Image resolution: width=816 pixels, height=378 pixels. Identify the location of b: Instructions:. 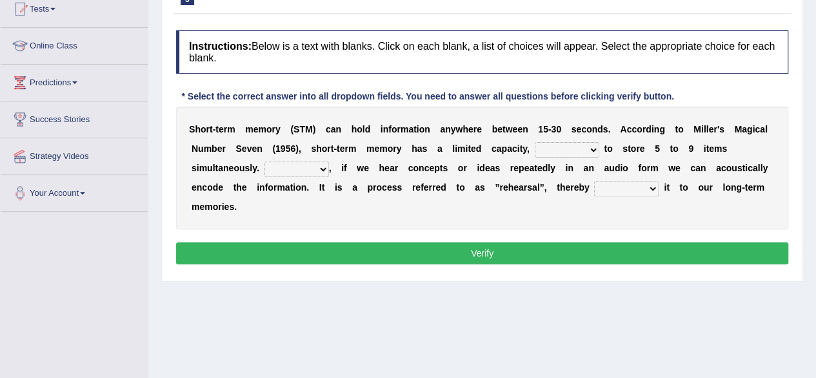
(220, 46).